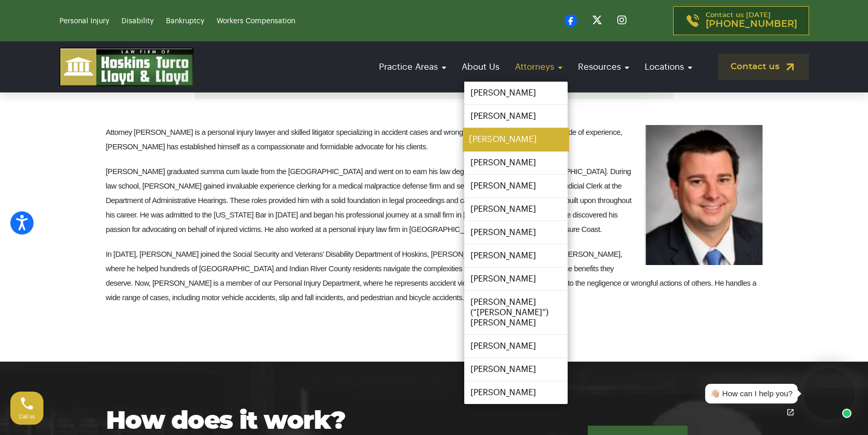  Describe the element at coordinates (703, 195) in the screenshot. I see `img: Attorney Rick Lavery Jr` at that location.